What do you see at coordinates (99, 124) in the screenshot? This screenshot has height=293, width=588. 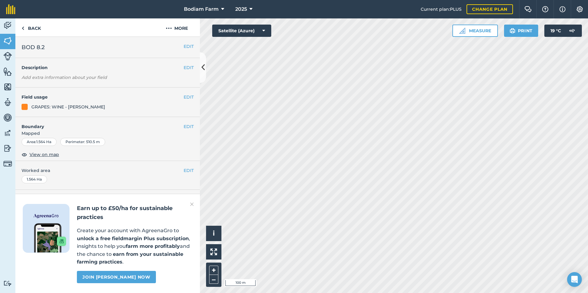 I see `h4: Boundary` at bounding box center [99, 124].